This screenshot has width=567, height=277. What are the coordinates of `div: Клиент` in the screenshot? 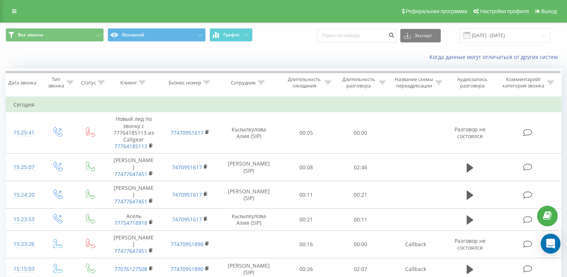 It's located at (129, 82).